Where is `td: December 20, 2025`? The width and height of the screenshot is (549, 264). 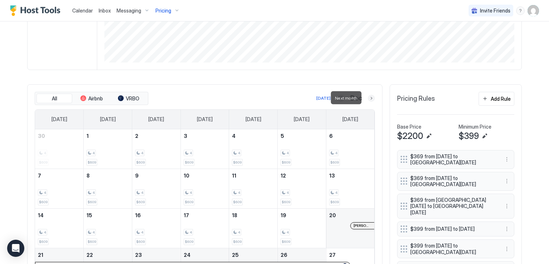
td: December 20, 2025 is located at coordinates (350, 228).